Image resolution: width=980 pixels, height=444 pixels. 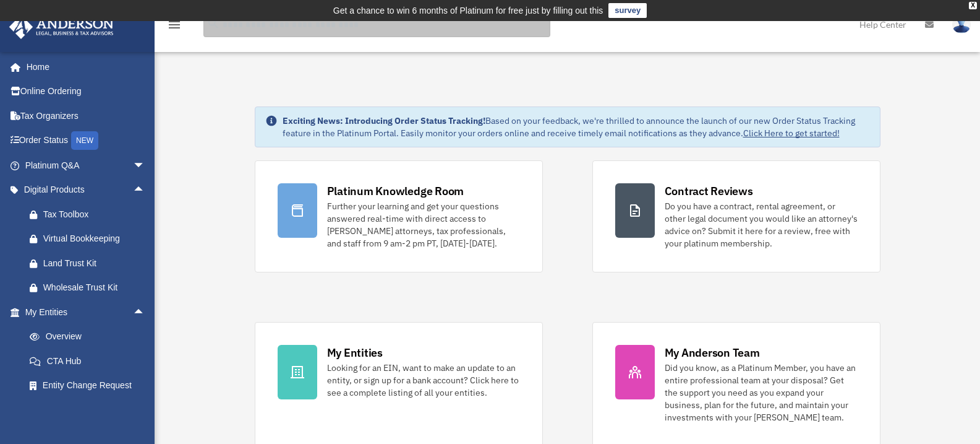 I want to click on strong: Exciting News: Introducing Order Status Tracking!, so click(x=384, y=120).